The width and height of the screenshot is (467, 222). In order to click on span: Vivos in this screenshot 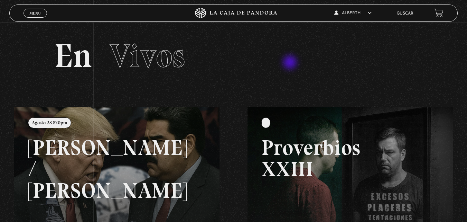, I will do `click(147, 56)`.